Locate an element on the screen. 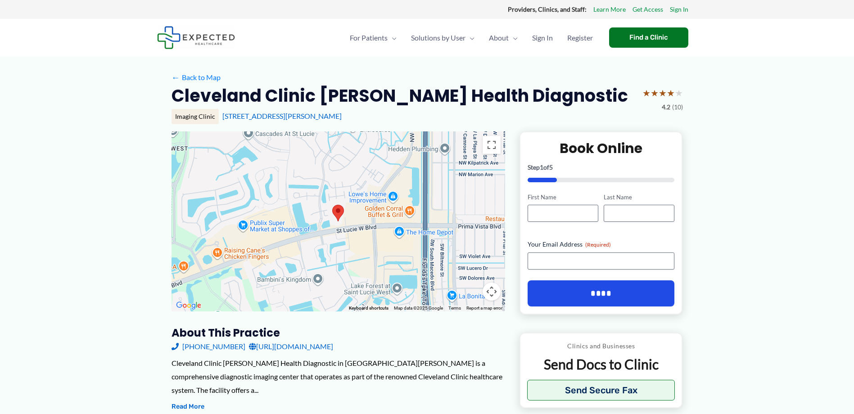  span: Solutions by User is located at coordinates (438, 38).